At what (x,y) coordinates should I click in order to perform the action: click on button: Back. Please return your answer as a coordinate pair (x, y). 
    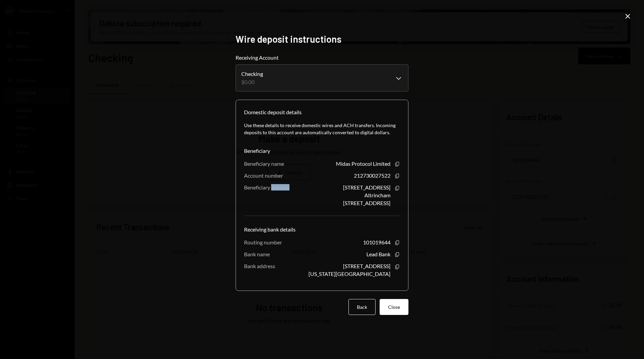
    Looking at the image, I should click on (362, 307).